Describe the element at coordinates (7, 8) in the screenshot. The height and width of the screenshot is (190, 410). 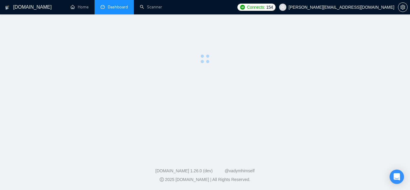
I see `img: logo` at that location.